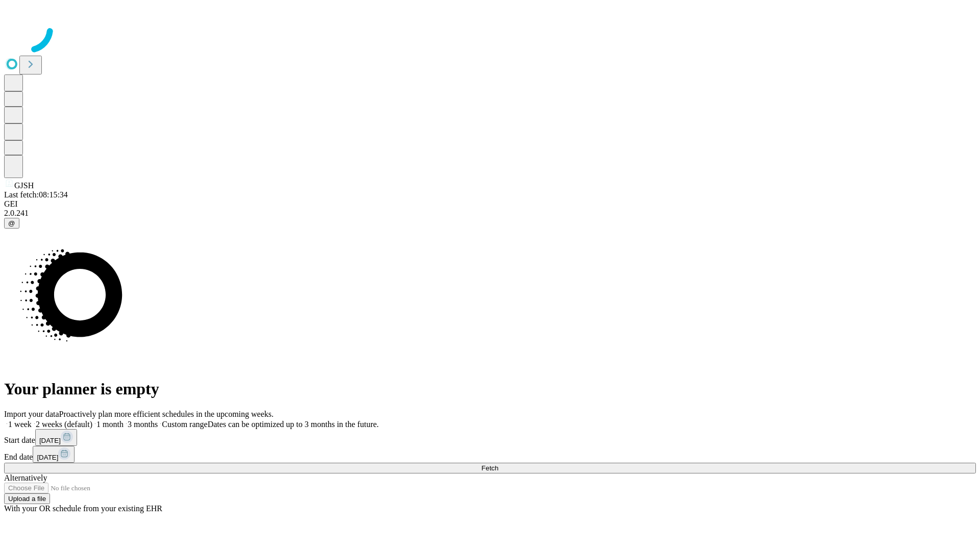 The image size is (980, 551). What do you see at coordinates (24, 185) in the screenshot?
I see `span: GJSH` at bounding box center [24, 185].